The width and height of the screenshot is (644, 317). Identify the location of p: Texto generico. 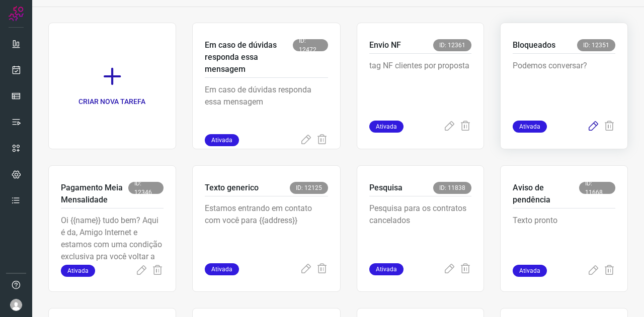
(232, 188).